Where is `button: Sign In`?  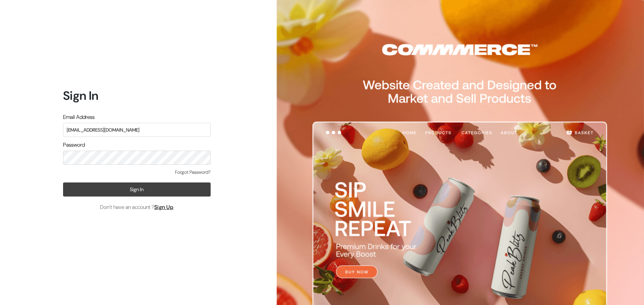 button: Sign In is located at coordinates (137, 189).